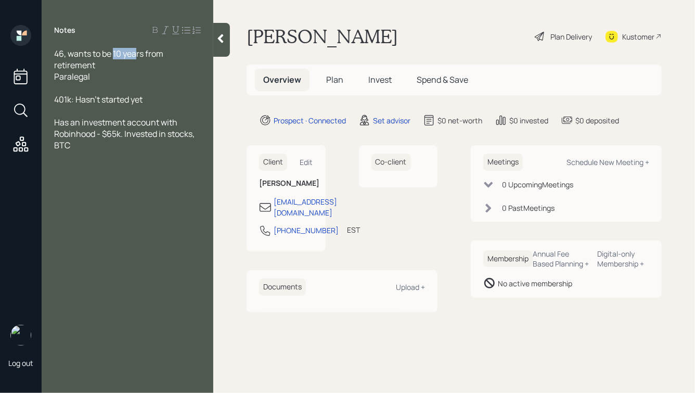 This screenshot has height=393, width=695. Describe the element at coordinates (529, 120) in the screenshot. I see `div: $0 invested` at that location.